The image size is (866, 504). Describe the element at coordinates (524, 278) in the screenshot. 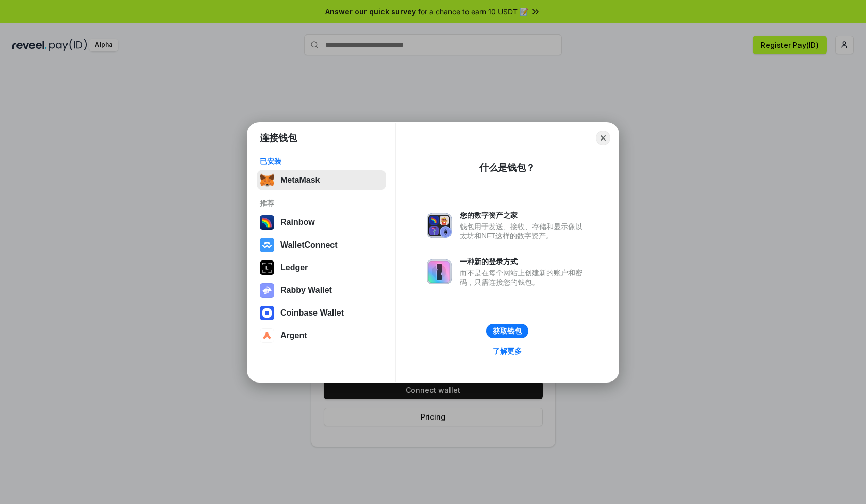

I see `div: 而不是在每个网站上创建新的账户和密码，只需连接您的钱包。` at that location.